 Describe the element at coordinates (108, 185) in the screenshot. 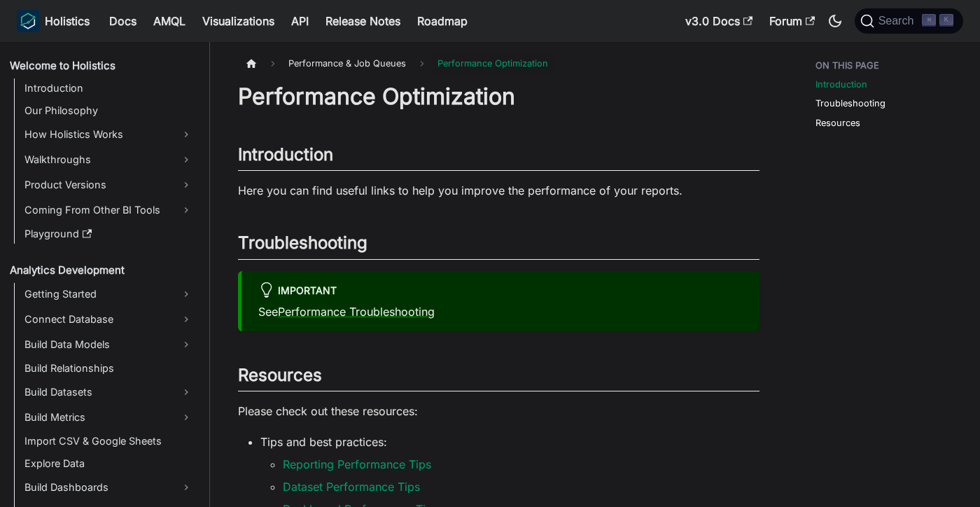

I see `a: Product Versions` at that location.